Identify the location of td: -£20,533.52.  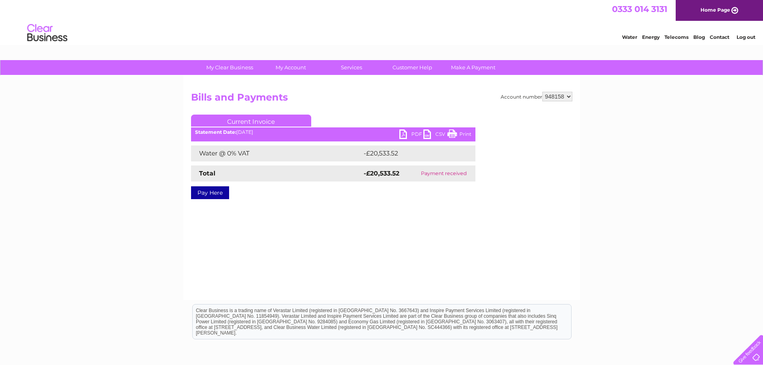
(413, 153).